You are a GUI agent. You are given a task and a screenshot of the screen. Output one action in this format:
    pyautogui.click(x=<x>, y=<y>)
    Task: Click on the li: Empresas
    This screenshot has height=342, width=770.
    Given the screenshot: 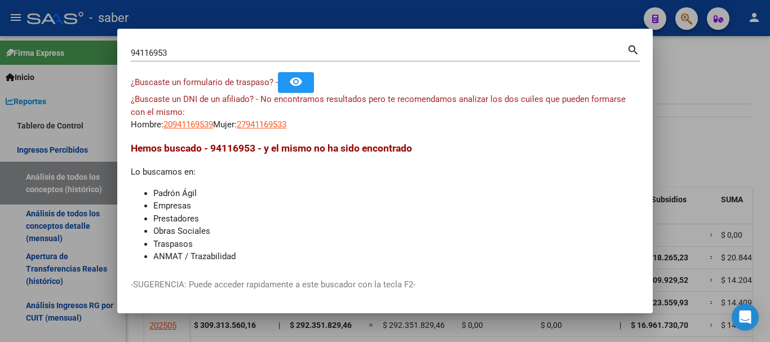 What is the action you would take?
    pyautogui.click(x=396, y=206)
    